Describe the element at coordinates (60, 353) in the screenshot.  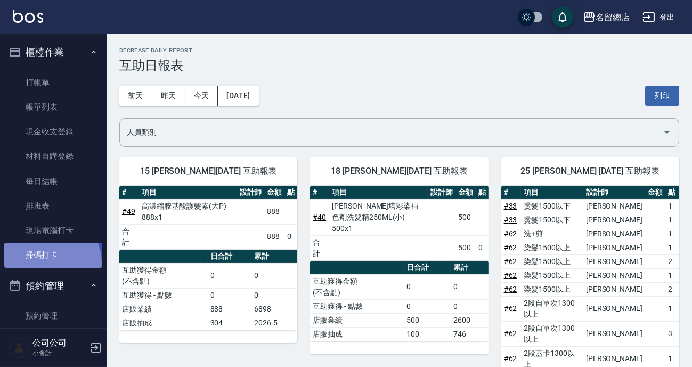
I see `p: 小會計` at that location.